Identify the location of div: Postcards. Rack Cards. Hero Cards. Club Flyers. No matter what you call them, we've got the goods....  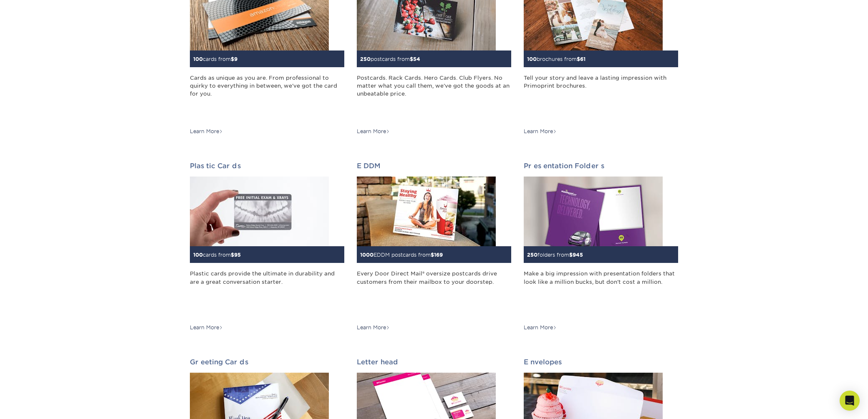
(434, 98).